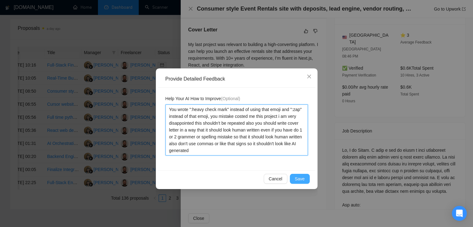 The height and width of the screenshot is (227, 473). What do you see at coordinates (239, 79) in the screenshot?
I see `div: Provide Detailed Feedback` at bounding box center [239, 79].